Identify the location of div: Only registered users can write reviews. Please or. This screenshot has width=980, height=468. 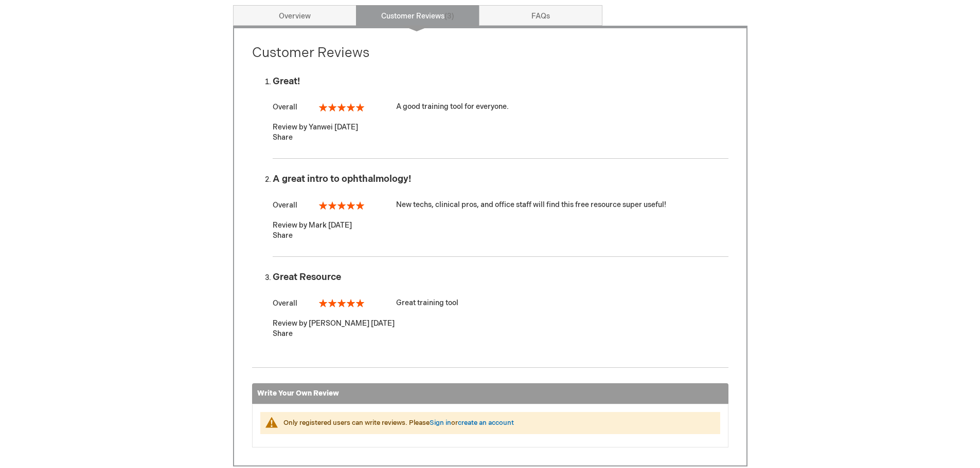
(497, 423).